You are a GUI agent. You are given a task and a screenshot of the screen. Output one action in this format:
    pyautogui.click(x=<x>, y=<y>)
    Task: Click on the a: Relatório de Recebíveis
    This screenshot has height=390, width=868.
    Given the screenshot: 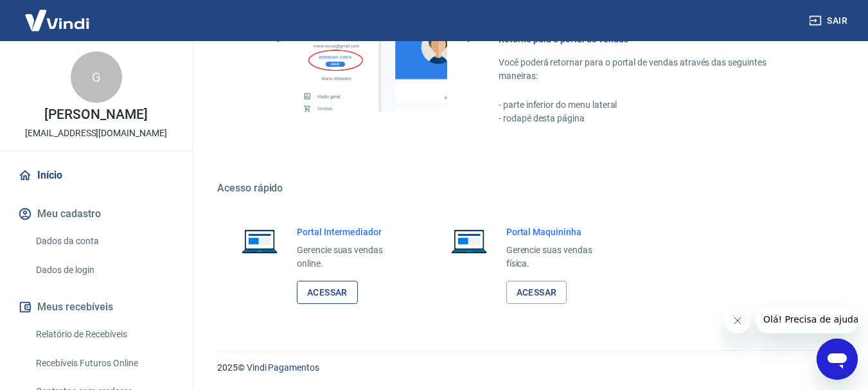 What is the action you would take?
    pyautogui.click(x=103, y=334)
    